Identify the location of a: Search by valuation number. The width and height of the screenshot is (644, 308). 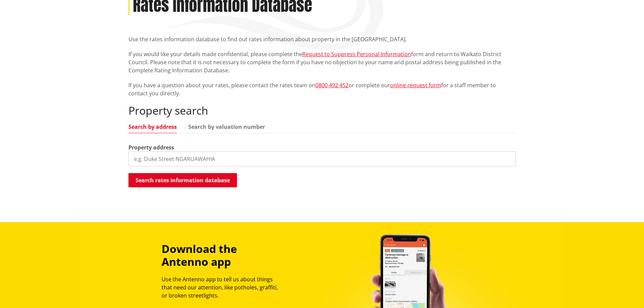
(226, 127).